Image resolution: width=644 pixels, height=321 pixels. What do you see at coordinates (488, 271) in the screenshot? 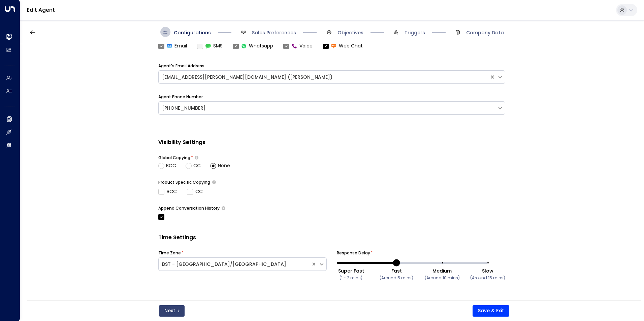
I see `div: Slow` at bounding box center [488, 271].